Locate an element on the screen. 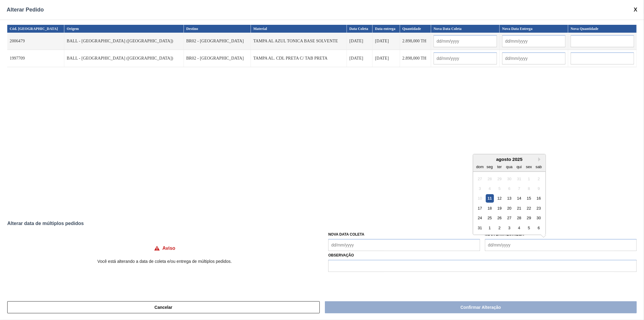 Image resolution: width=644 pixels, height=320 pixels. label: Observação is located at coordinates (482, 255).